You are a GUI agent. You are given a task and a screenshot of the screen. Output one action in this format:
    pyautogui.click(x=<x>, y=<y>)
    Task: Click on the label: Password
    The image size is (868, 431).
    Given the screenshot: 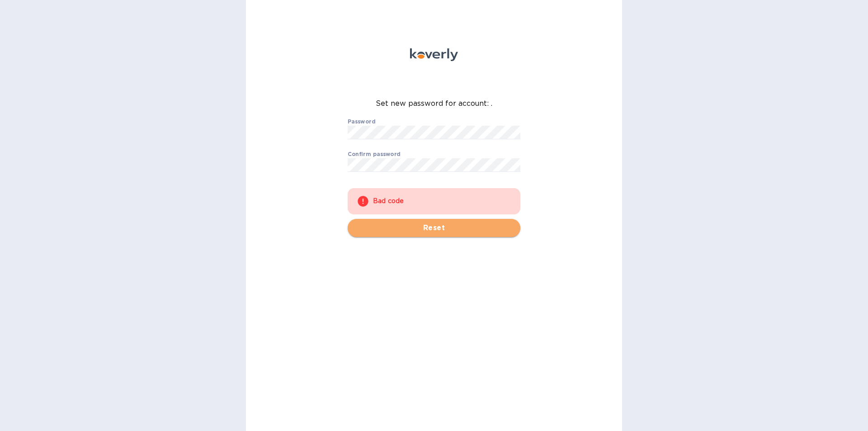 What is the action you would take?
    pyautogui.click(x=361, y=122)
    